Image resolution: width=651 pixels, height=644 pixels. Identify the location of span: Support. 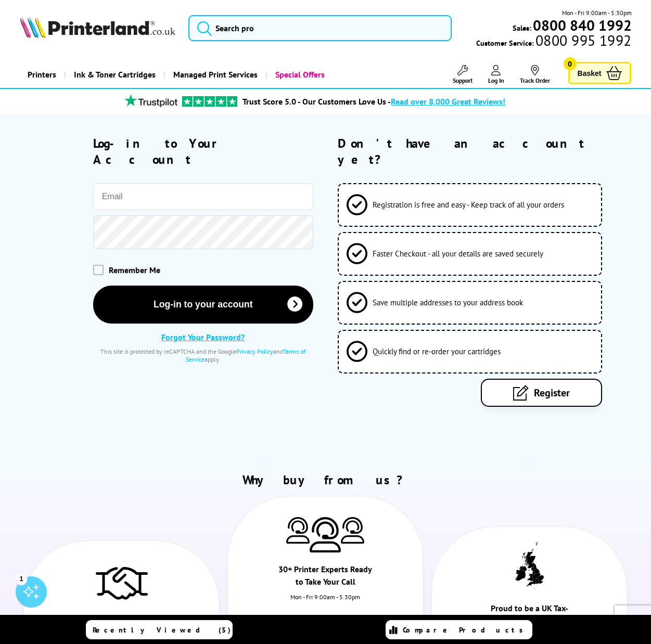
(463, 80).